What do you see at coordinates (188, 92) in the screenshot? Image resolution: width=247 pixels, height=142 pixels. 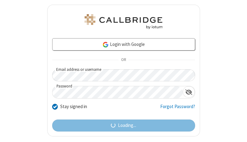 I see `div: Show password` at bounding box center [188, 92].